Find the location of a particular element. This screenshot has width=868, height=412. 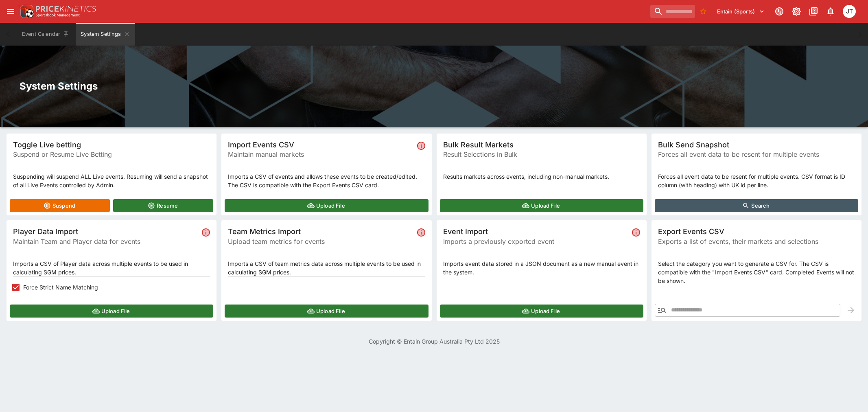

span: Player Data Import is located at coordinates (106, 231).